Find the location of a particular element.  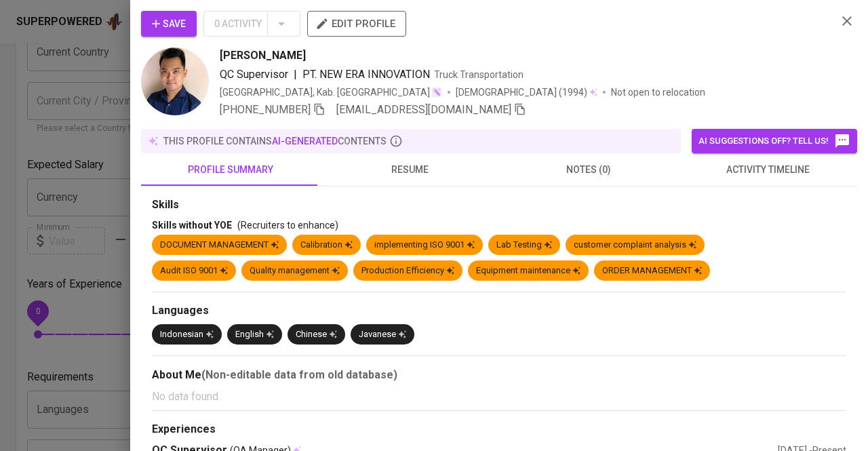

span: Skills without YOE is located at coordinates (192, 226).